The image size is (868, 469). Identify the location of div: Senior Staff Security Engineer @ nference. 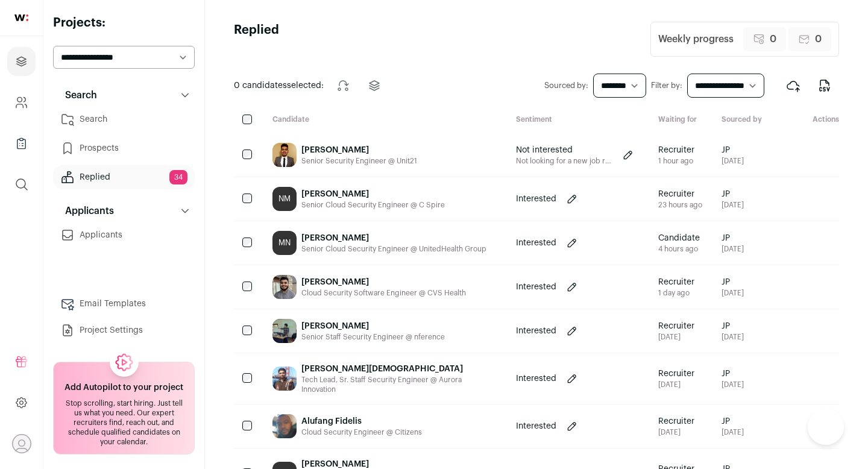
(373, 337).